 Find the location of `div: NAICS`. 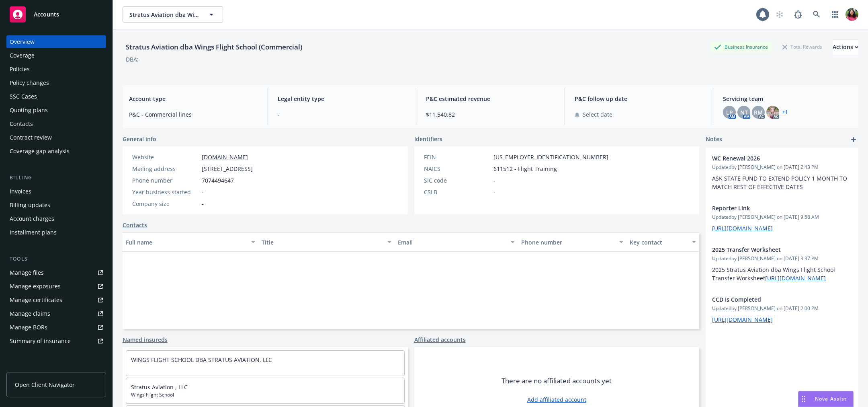

div: NAICS is located at coordinates (457, 169).